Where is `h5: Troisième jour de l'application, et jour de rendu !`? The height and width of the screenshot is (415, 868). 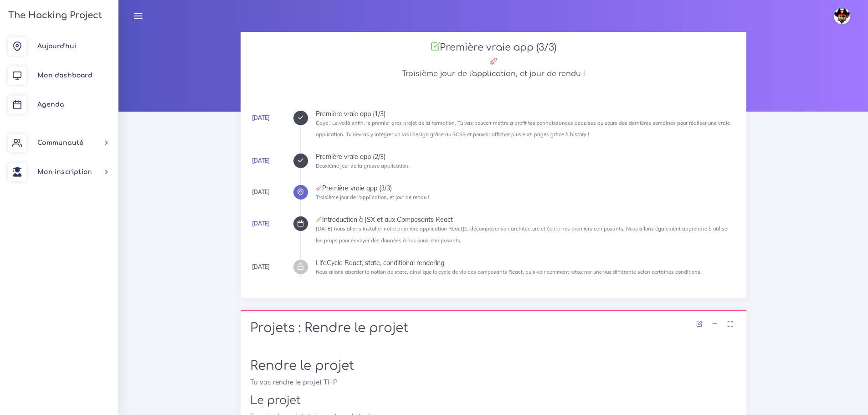 h5: Troisième jour de l'application, et jour de rendu ! is located at coordinates (493, 74).